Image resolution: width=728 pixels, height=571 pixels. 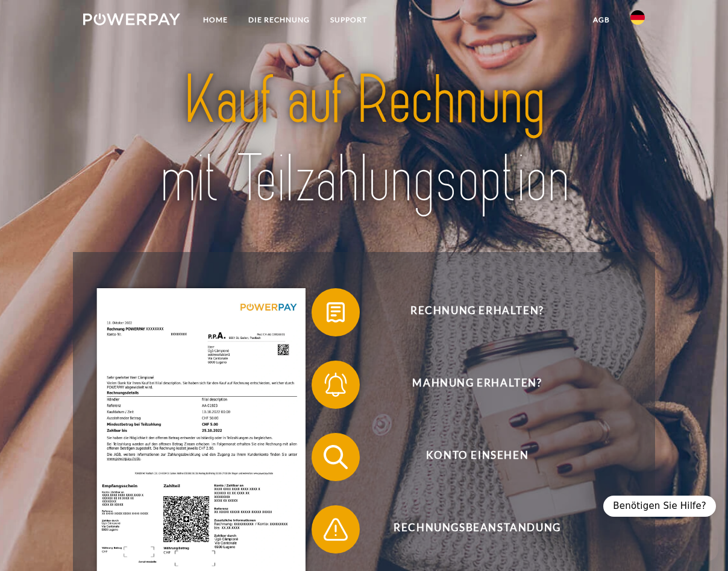 What do you see at coordinates (469, 457) in the screenshot?
I see `a: Konto einsehen` at bounding box center [469, 457].